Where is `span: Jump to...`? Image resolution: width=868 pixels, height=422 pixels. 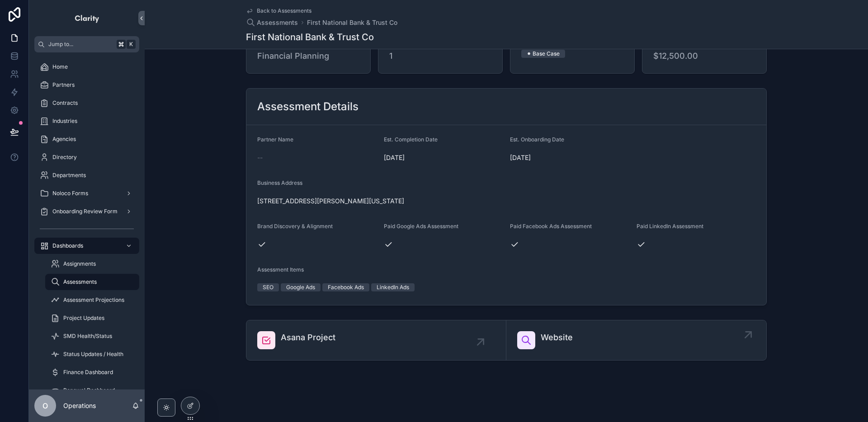 span: Jump to... is located at coordinates (81, 44).